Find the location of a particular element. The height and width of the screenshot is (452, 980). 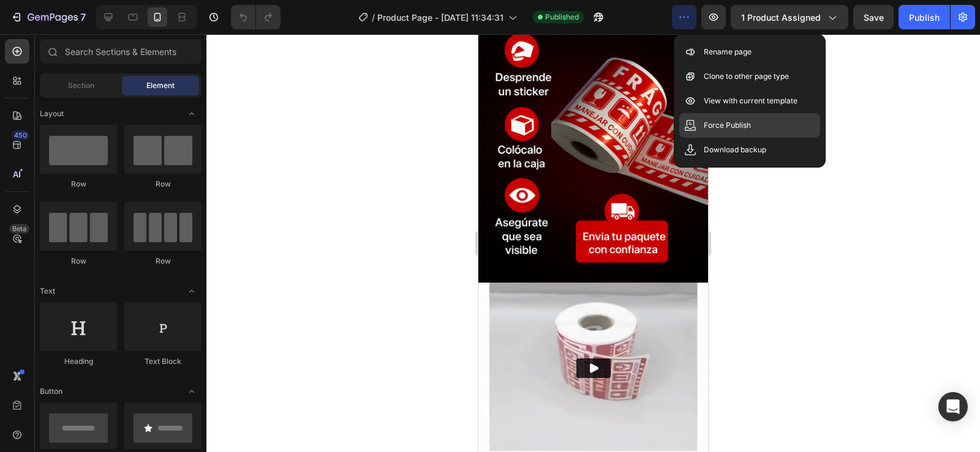

p: View with current template is located at coordinates (750, 101).